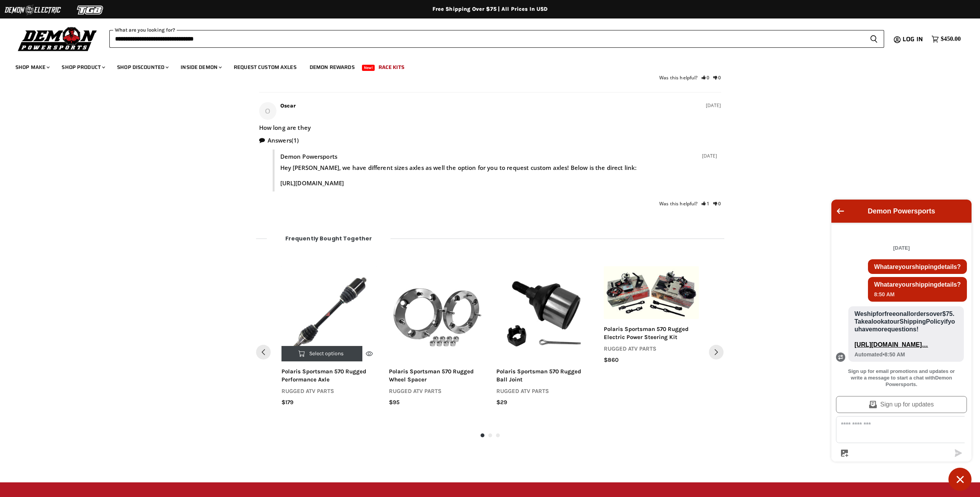 The width and height of the screenshot is (980, 497). What do you see at coordinates (201, 67) in the screenshot?
I see `a: Inside Demon` at bounding box center [201, 67].